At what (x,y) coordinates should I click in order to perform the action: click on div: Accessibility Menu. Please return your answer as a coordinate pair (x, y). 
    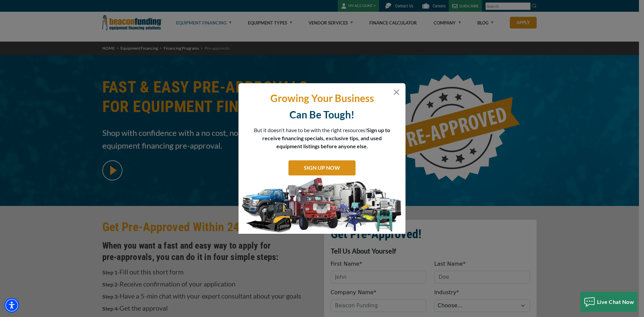
    Looking at the image, I should click on (11, 306).